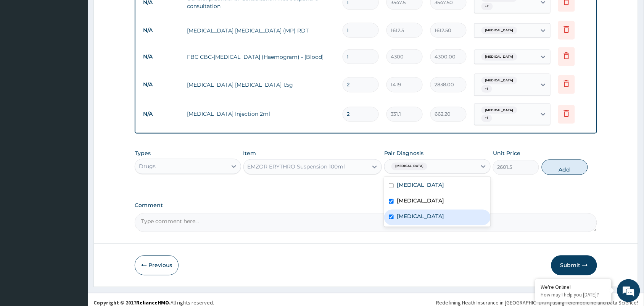 The width and height of the screenshot is (644, 306). What do you see at coordinates (75, 135) in the screenshot?
I see `span: We're online!` at bounding box center [75, 135].